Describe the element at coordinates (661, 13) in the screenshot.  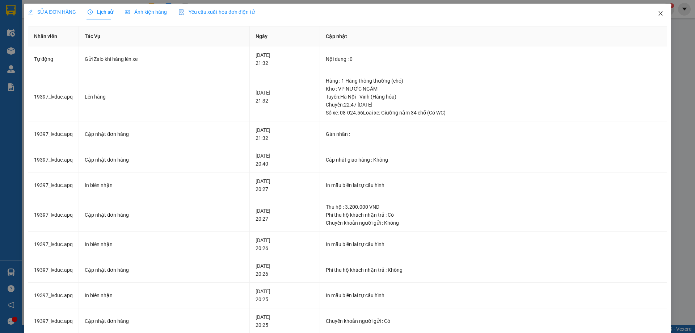
I see `span: close` at that location.